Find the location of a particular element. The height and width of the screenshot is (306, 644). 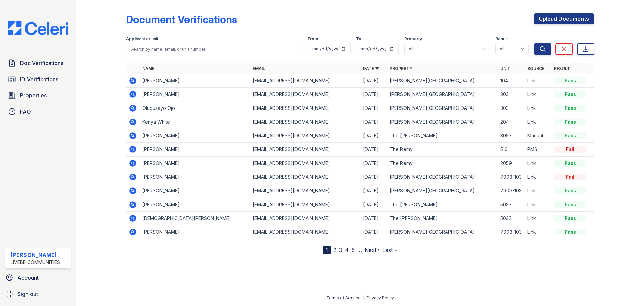

a: Result is located at coordinates (562, 68).